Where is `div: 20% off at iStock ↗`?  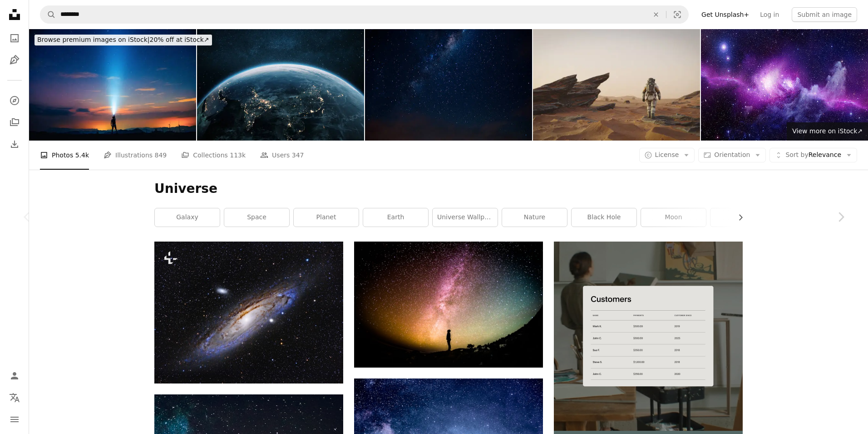 div: 20% off at iStock ↗ is located at coordinates (123, 40).